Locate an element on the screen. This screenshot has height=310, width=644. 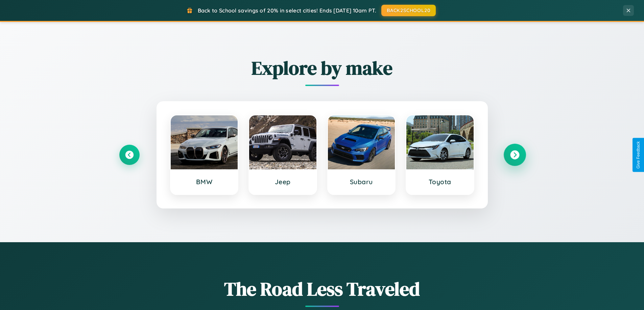
h3: Subaru is located at coordinates (362, 182).